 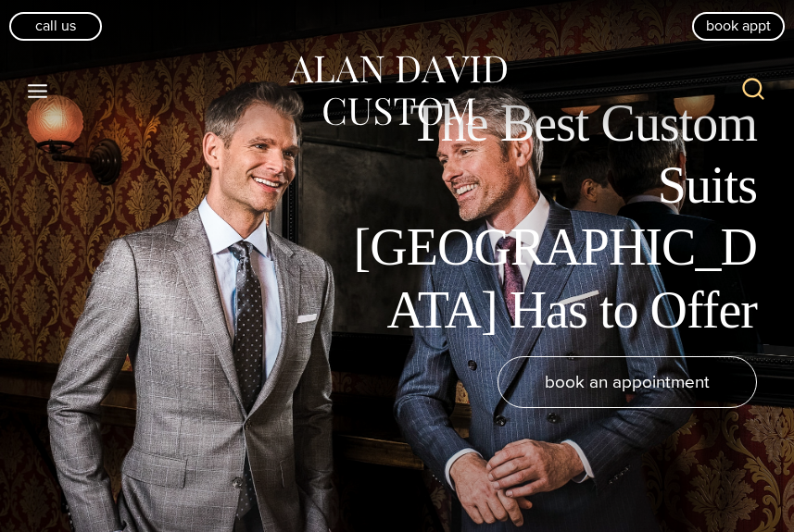 I want to click on a: Call Us, so click(x=55, y=26).